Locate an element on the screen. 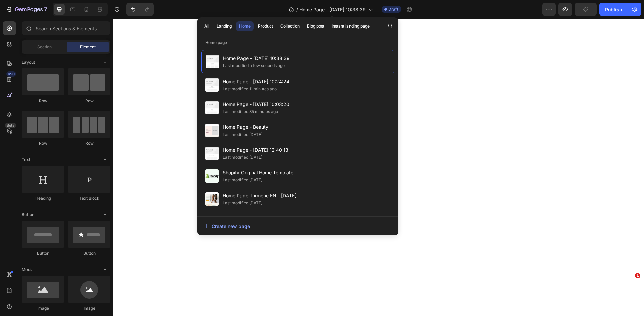 Image resolution: width=644 pixels, height=316 pixels. div: Last modified a few seconds ago is located at coordinates (254, 66).